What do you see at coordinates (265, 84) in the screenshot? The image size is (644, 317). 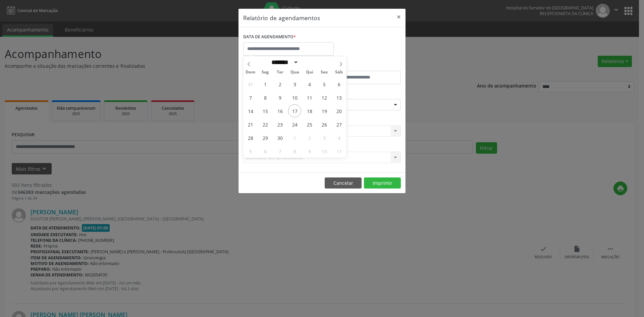 I see `span: Setembro 1, 2025` at bounding box center [265, 84].